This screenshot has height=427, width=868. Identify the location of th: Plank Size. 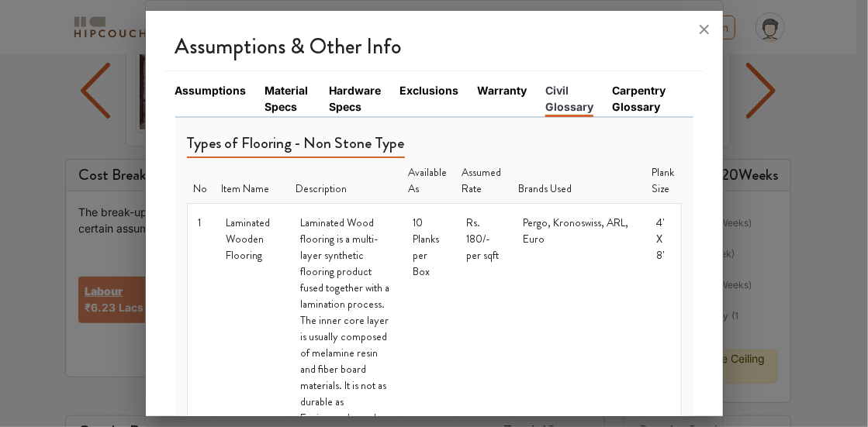
(663, 181).